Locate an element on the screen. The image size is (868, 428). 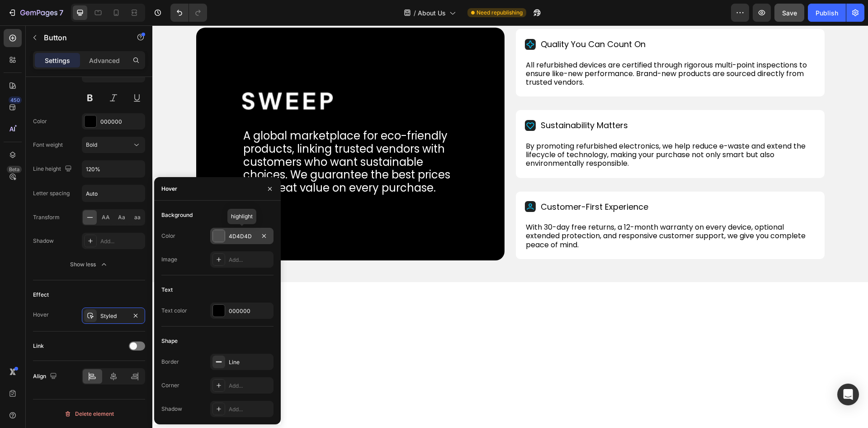
img: gempages_581757496763351912-f837beb3-dd38-4aba-ac38-985b2800693a.png is located at coordinates (135, 76).